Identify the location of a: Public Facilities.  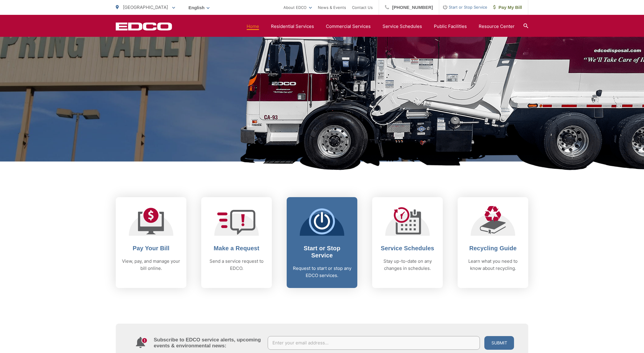
(450, 26).